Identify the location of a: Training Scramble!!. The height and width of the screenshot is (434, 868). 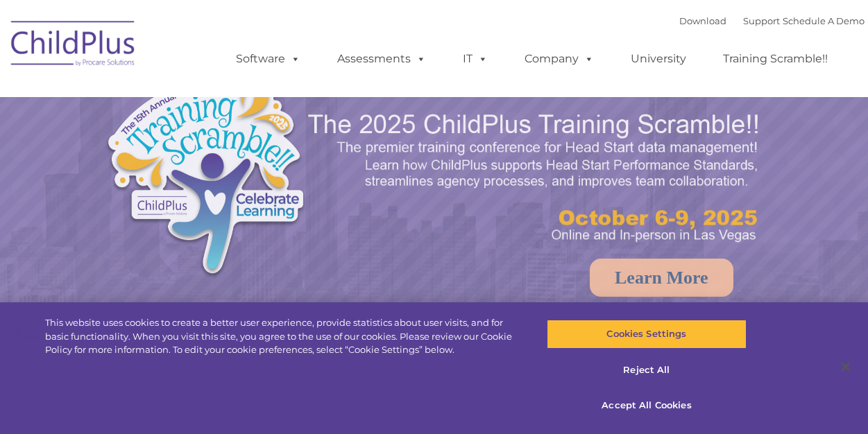
(775, 59).